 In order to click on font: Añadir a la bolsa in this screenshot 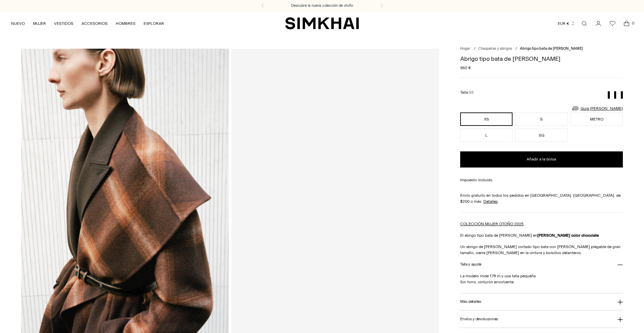, I will do `click(542, 159)`.